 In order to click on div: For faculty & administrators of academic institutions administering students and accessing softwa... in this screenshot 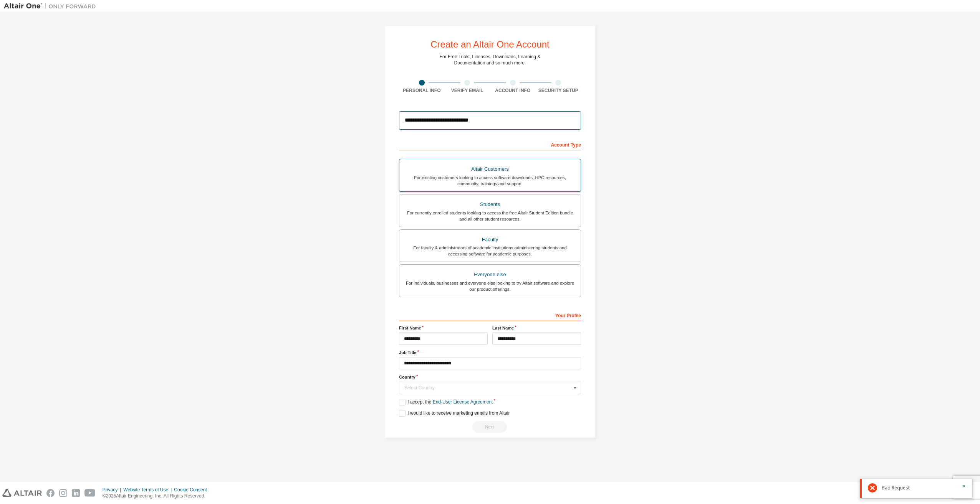, I will do `click(490, 251)`.